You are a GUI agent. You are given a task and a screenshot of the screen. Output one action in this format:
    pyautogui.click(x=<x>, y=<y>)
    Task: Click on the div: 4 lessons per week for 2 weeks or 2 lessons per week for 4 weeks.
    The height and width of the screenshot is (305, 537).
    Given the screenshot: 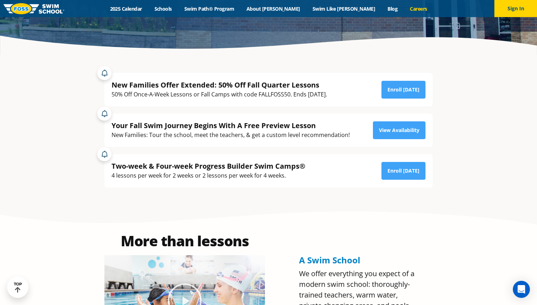 What is the action you would take?
    pyautogui.click(x=209, y=175)
    